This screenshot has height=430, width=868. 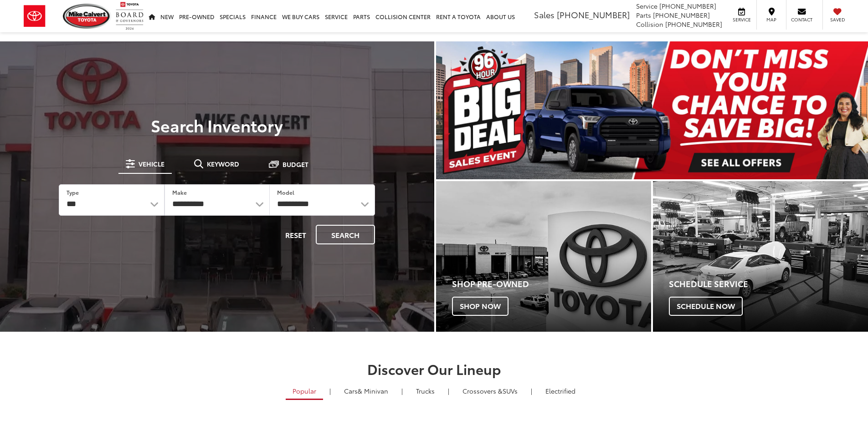 What do you see at coordinates (304, 392) in the screenshot?
I see `a: Popular` at bounding box center [304, 392].